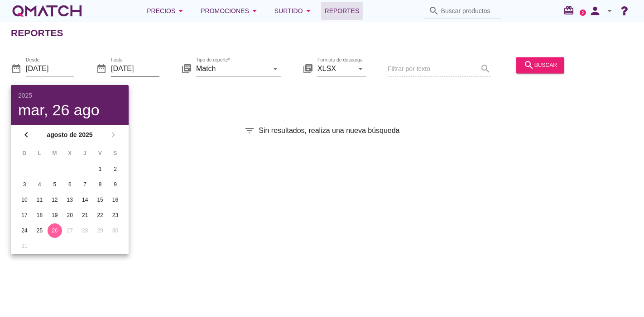 The image size is (644, 317). What do you see at coordinates (100, 215) in the screenshot?
I see `div: 22` at bounding box center [100, 215].